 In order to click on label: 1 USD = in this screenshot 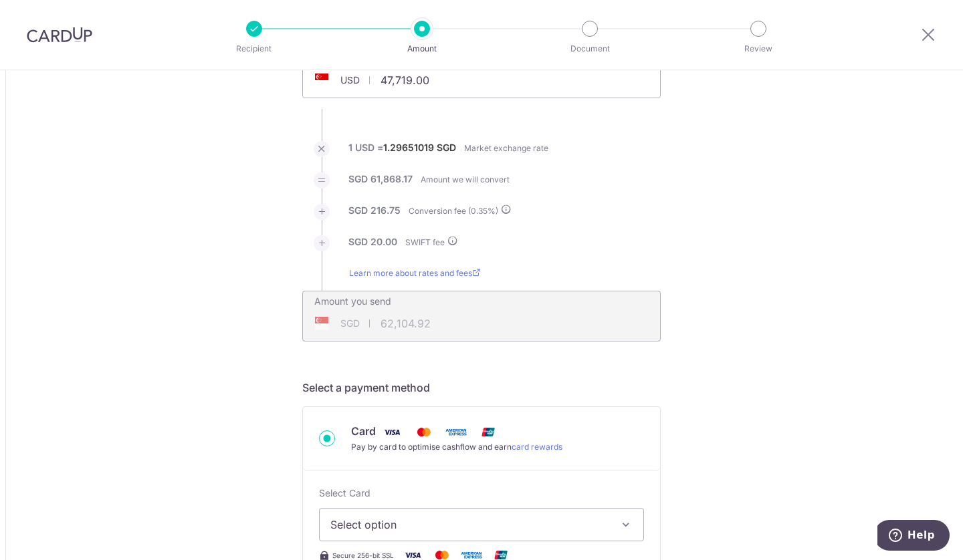, I will do `click(402, 152)`.